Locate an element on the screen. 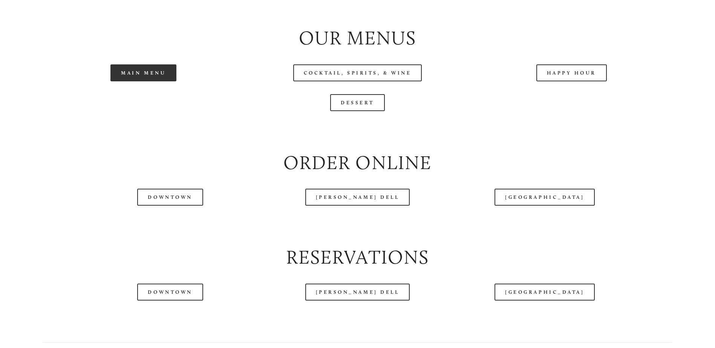 The height and width of the screenshot is (348, 715). h2: Order Online is located at coordinates (357, 163).